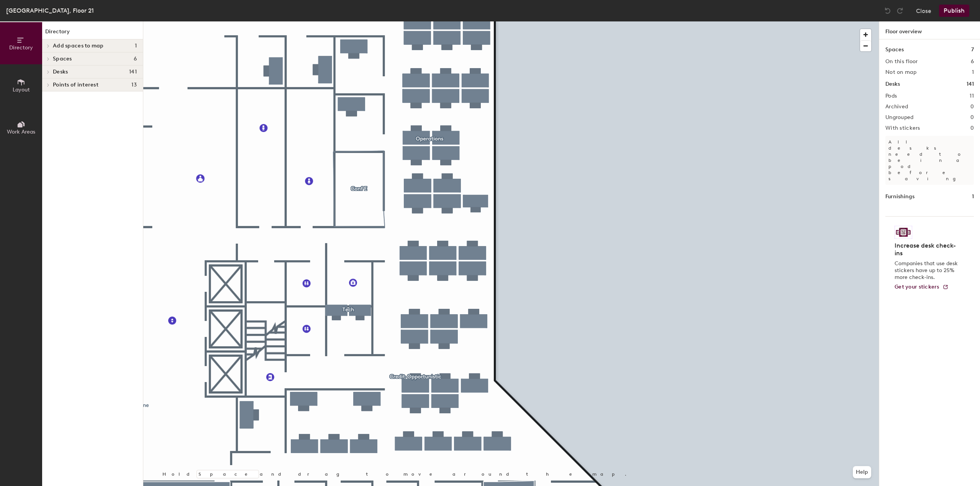 The height and width of the screenshot is (486, 980). I want to click on h2: Not on map, so click(900, 72).